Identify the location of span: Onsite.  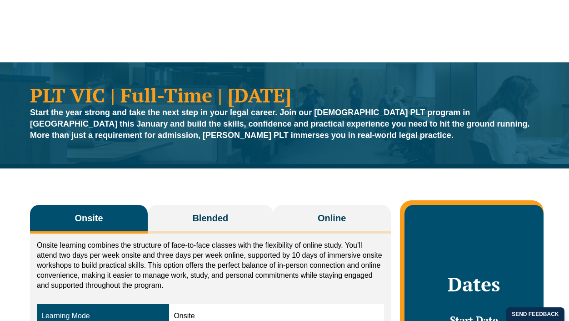
(89, 218).